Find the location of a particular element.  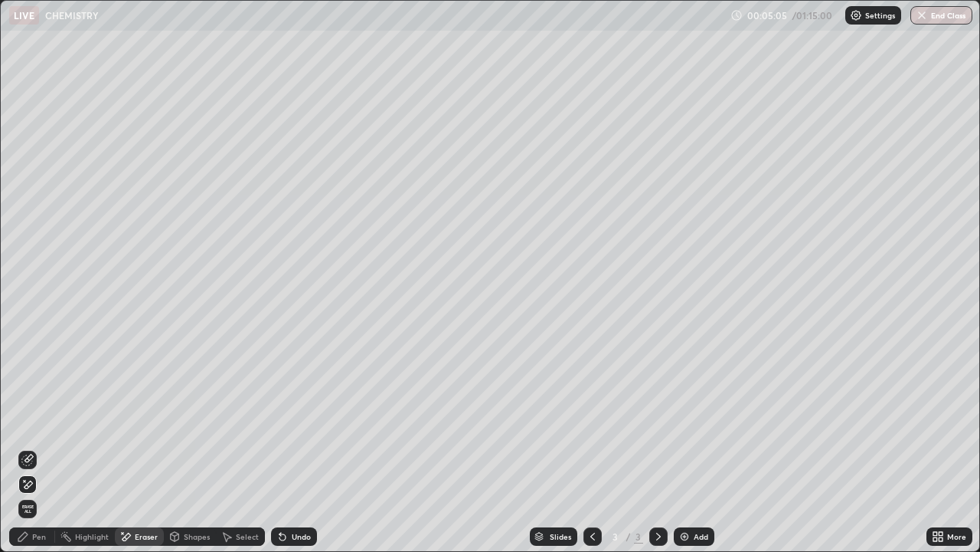

div: Shapes is located at coordinates (197, 536).